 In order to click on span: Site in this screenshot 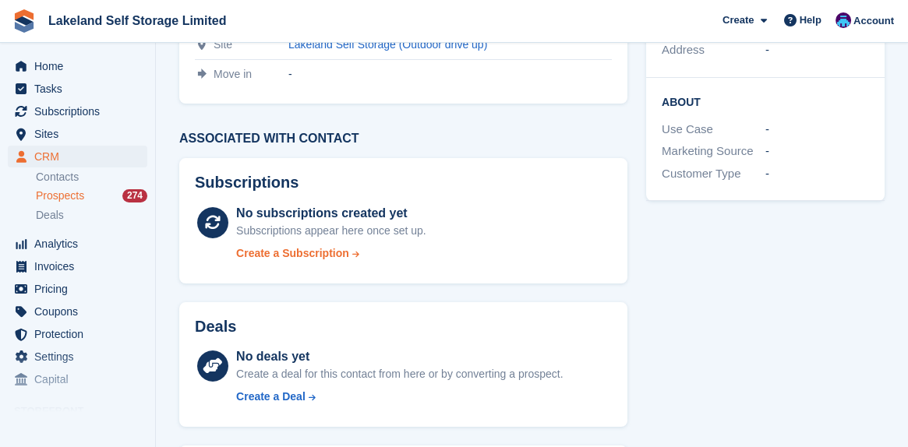, I will do `click(223, 44)`.